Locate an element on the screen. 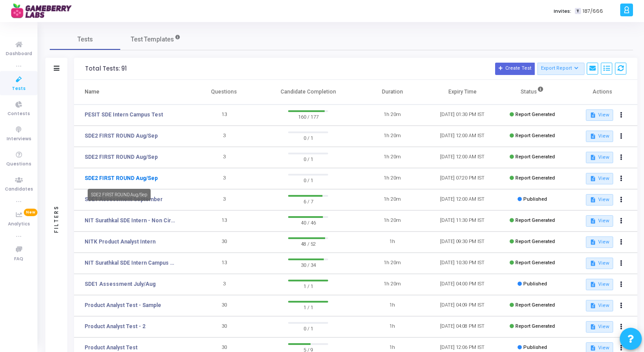 This screenshot has height=352, width=644. span: 160 / 177 is located at coordinates (308, 116).